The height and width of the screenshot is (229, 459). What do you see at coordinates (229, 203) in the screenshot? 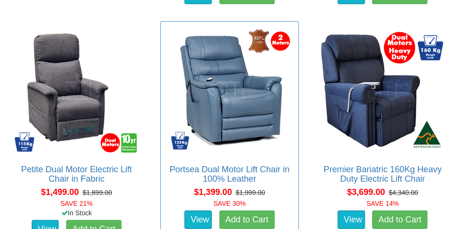
I see `font: SAVE 30%` at bounding box center [229, 203].